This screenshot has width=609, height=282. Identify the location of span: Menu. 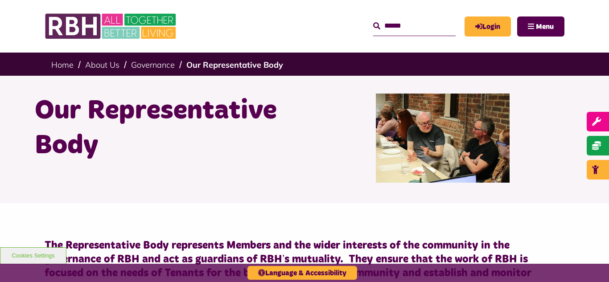
(545, 27).